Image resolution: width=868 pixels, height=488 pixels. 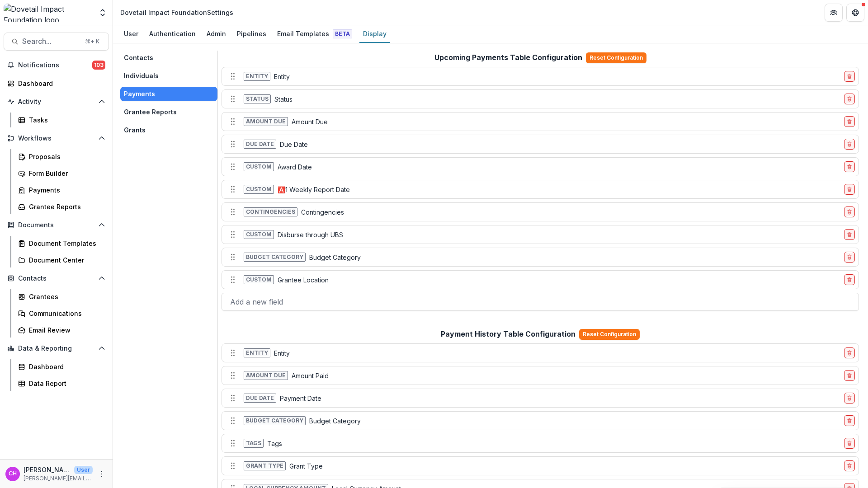 What do you see at coordinates (13, 474) in the screenshot?
I see `div: Courtney Eker Hardy` at bounding box center [13, 474].